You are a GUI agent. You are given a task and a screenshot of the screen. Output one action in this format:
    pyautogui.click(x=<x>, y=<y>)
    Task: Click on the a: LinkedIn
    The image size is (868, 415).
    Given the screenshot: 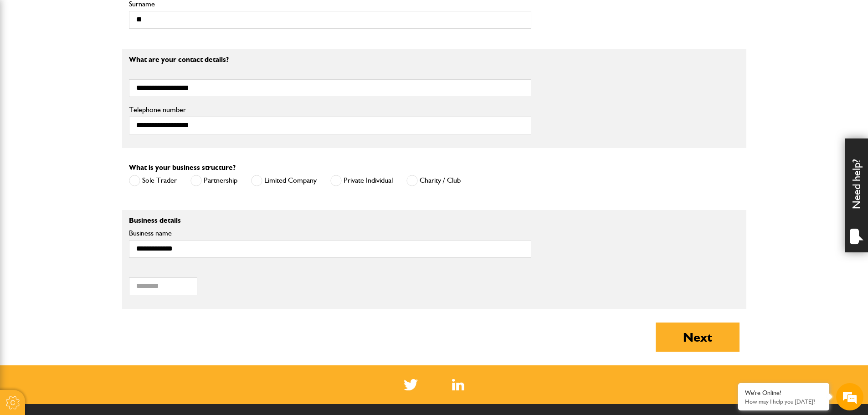 What is the action you would take?
    pyautogui.click(x=458, y=385)
    